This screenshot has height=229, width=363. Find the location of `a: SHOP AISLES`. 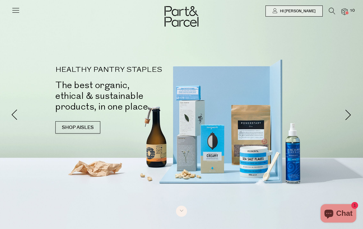

a: SHOP AISLES is located at coordinates (78, 128).